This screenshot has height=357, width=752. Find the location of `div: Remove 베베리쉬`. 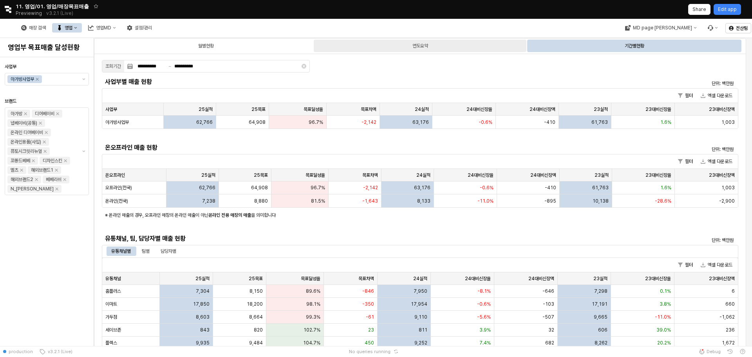

div: Remove 베베리쉬 is located at coordinates (65, 179).